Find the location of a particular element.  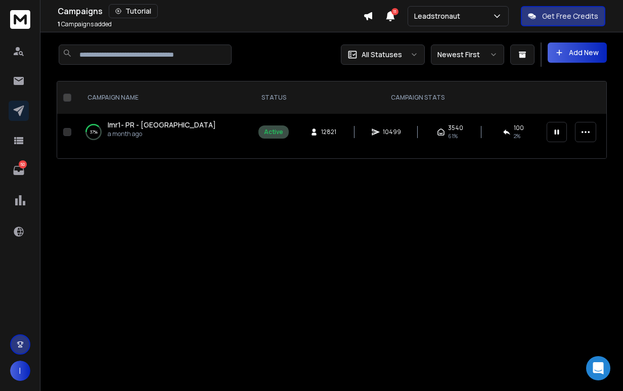

div: Campaigns is located at coordinates (210, 11).